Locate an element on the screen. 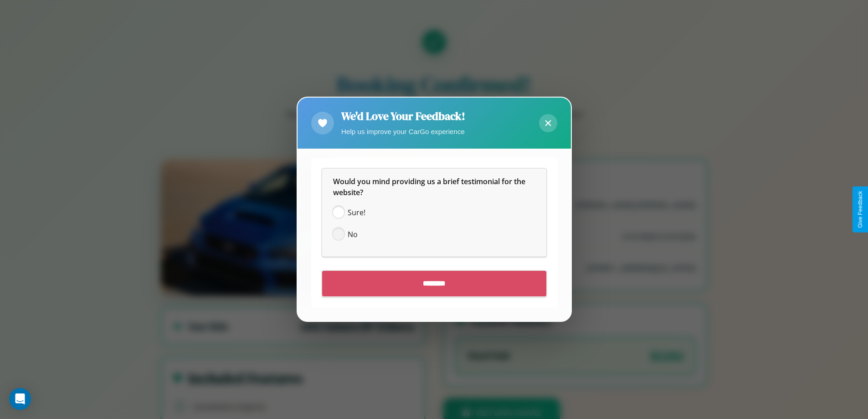 The image size is (868, 419). span: Sure! is located at coordinates (356, 213).